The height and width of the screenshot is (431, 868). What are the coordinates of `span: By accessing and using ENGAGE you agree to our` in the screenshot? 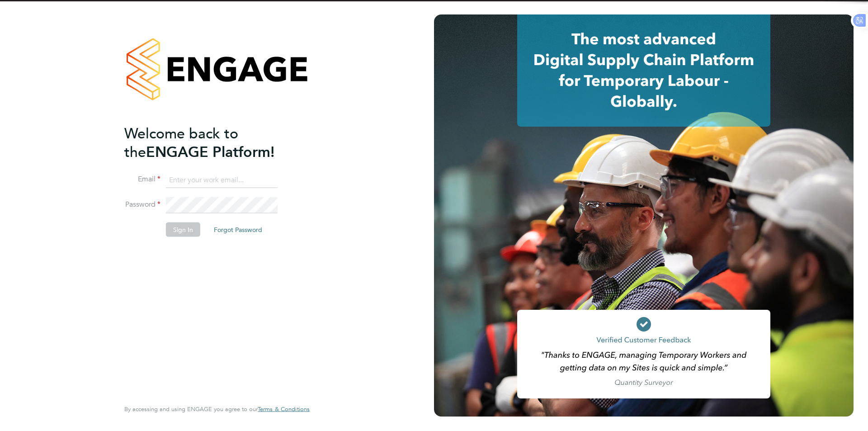 It's located at (217, 409).